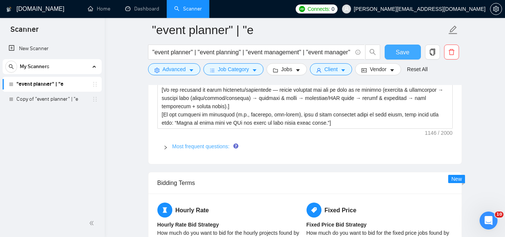  Describe the element at coordinates (403, 52) in the screenshot. I see `button: Save` at that location.